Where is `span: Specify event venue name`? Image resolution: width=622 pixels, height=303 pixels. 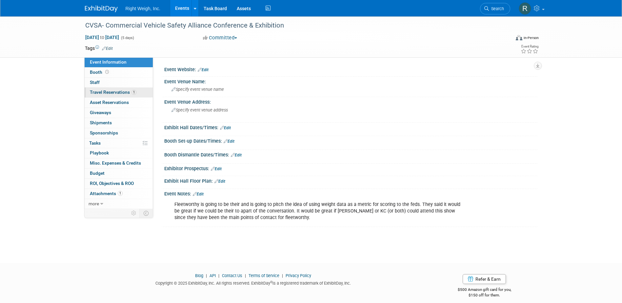 span: Specify event venue name is located at coordinates (198, 89).